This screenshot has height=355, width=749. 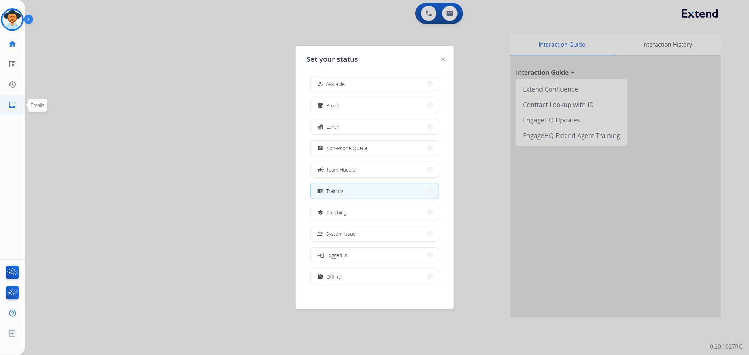 I want to click on mat-icon: work_off, so click(x=320, y=277).